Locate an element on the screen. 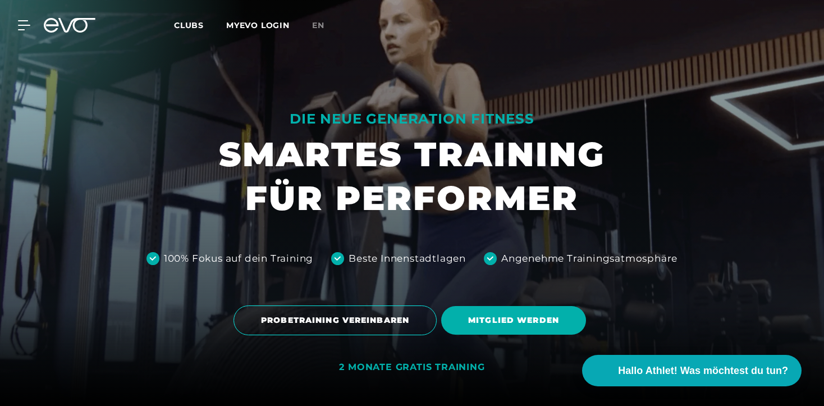 The width and height of the screenshot is (824, 406). span: Hallo Athlet! Was möchtest du tun? is located at coordinates (702, 370).